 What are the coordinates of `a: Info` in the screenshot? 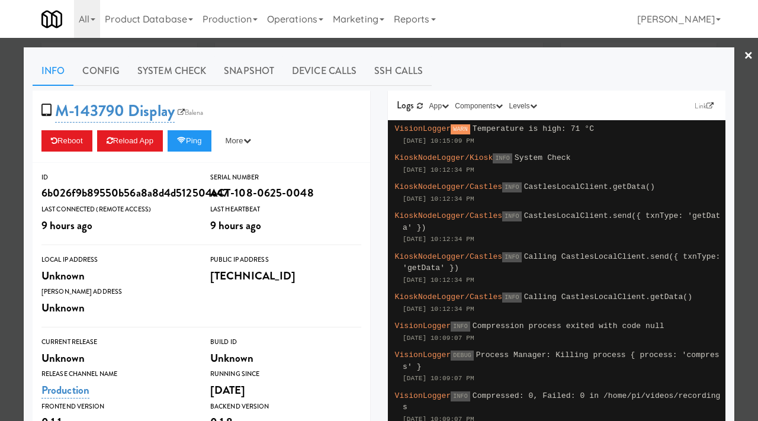 It's located at (53, 71).